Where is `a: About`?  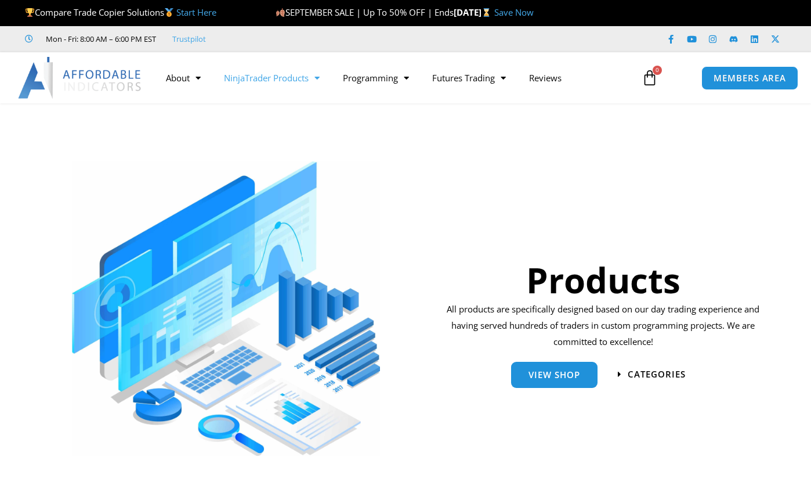 a: About is located at coordinates (183, 78).